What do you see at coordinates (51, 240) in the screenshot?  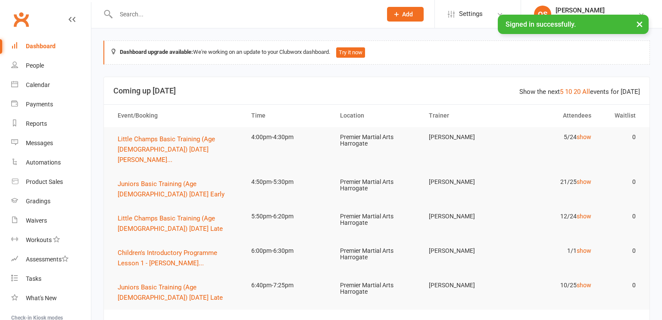 I see `a: Workouts` at bounding box center [51, 240].